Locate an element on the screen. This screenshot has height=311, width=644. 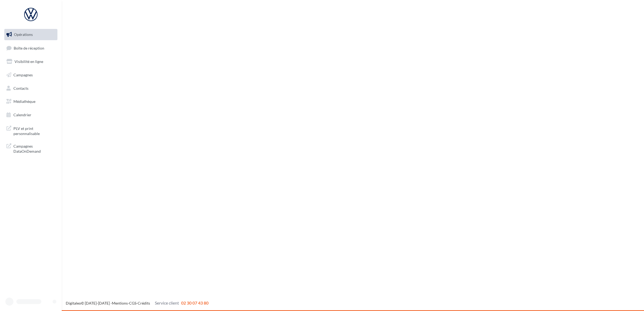
a: CGS is located at coordinates (132, 303).